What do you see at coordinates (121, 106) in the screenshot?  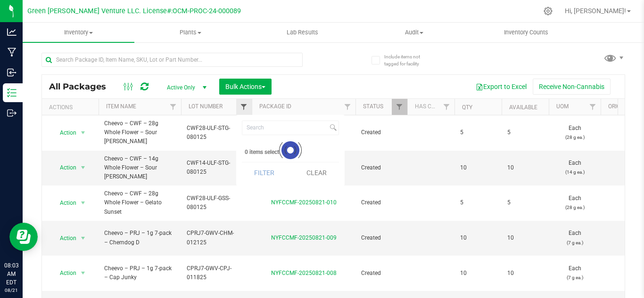 I see `a: Item Name` at bounding box center [121, 106].